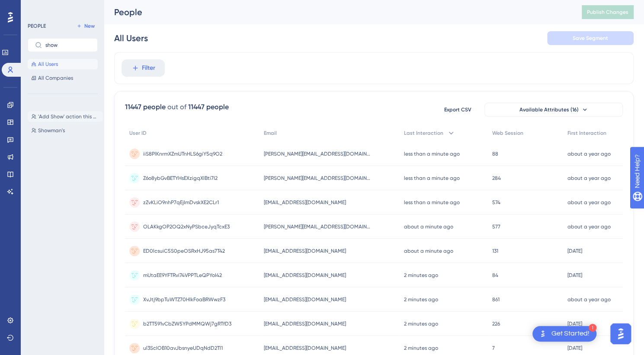 The image size is (644, 355). What do you see at coordinates (496, 227) in the screenshot?
I see `span: 577` at bounding box center [496, 227].